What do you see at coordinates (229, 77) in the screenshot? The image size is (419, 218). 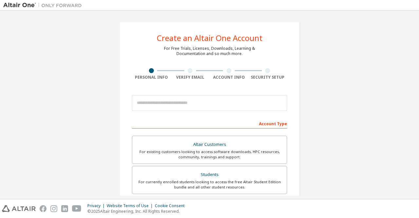 I see `div: Account Info` at bounding box center [229, 77].